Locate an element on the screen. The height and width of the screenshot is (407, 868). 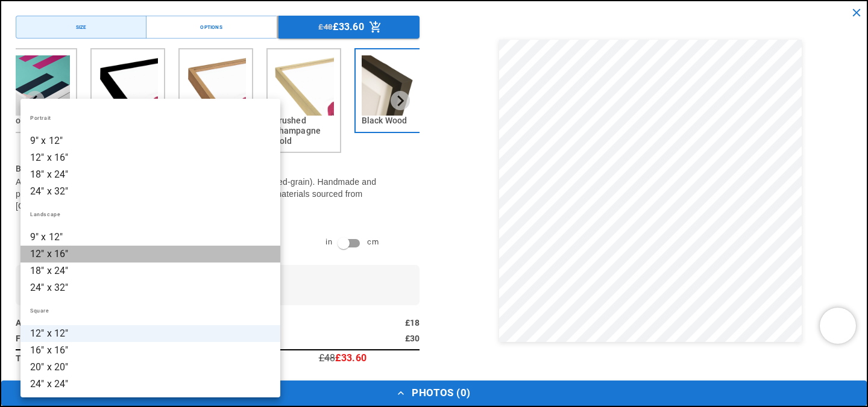
li: 20" x 20" is located at coordinates (150, 367).